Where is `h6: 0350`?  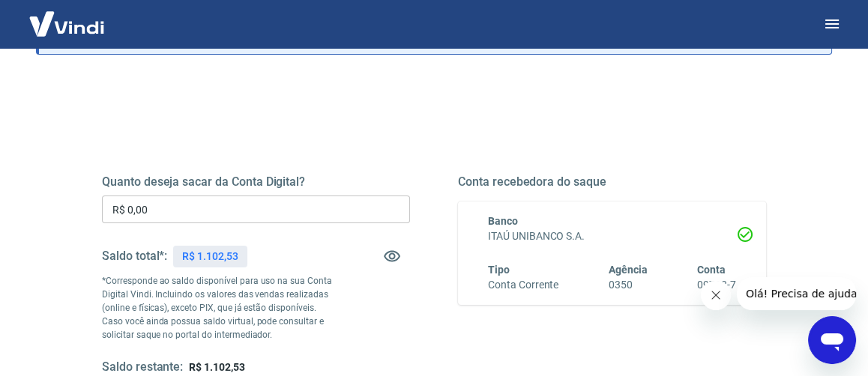 h6: 0350 is located at coordinates (628, 285).